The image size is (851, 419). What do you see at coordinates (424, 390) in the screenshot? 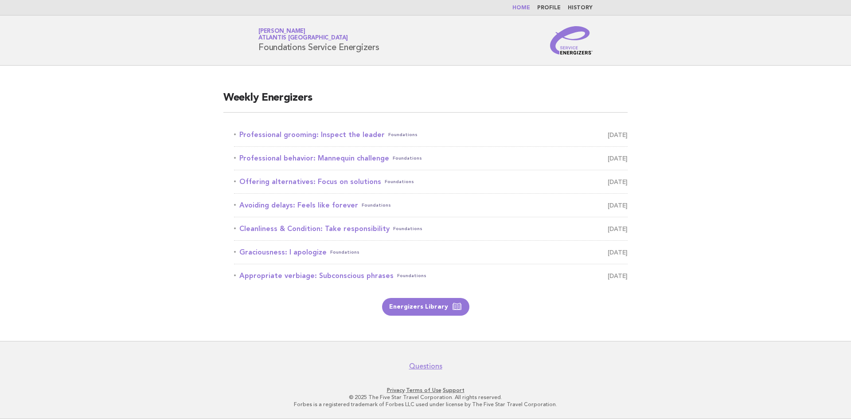
I see `a: Terms of Use` at bounding box center [424, 390].